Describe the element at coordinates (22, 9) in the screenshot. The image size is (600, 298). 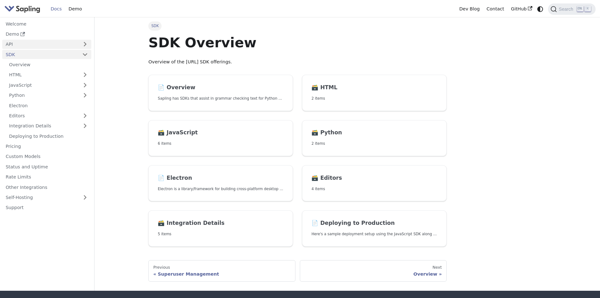
I see `img: Sapling.ai` at that location.